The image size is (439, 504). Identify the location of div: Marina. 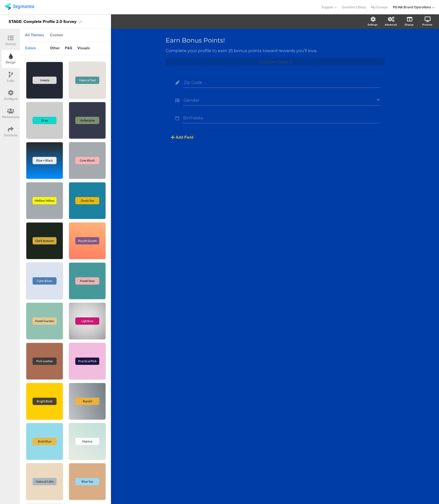
(87, 442).